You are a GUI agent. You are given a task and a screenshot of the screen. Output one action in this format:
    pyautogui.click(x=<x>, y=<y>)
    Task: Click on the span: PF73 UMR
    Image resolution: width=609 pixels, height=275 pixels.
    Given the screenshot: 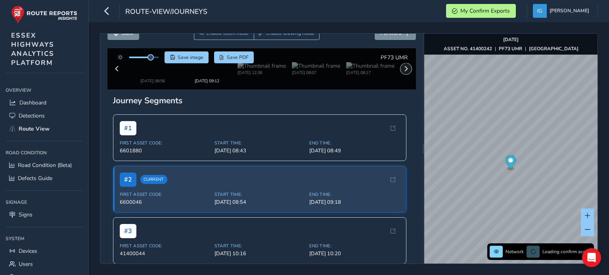 What is the action you would take?
    pyautogui.click(x=394, y=57)
    